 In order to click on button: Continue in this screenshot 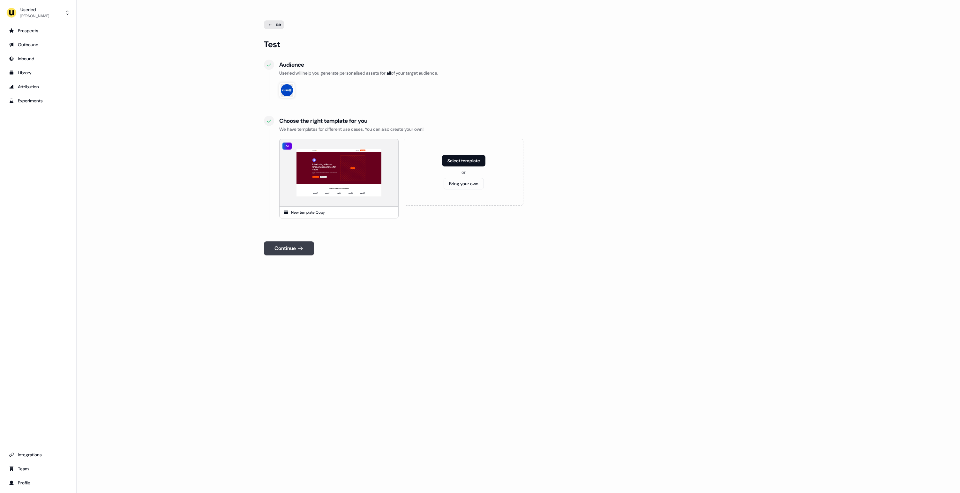, I will do `click(289, 249)`.